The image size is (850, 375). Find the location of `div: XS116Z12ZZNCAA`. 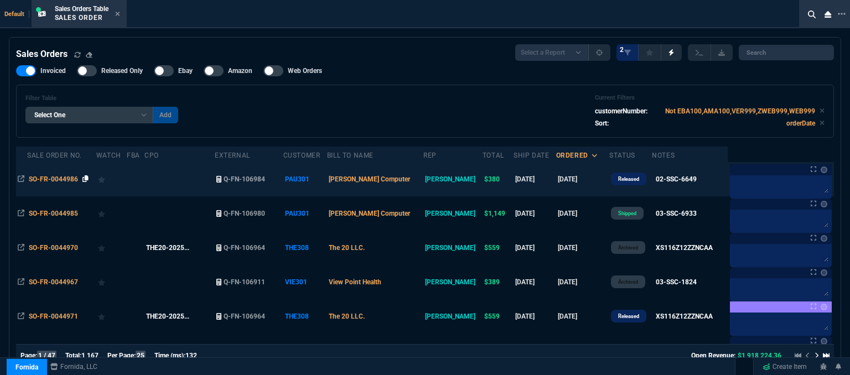

div: XS116Z12ZZNCAA is located at coordinates (684, 317).